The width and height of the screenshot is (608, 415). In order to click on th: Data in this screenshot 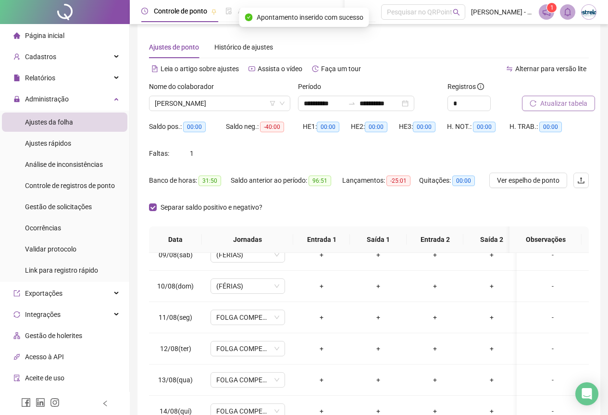, I will do `click(176, 239)`.